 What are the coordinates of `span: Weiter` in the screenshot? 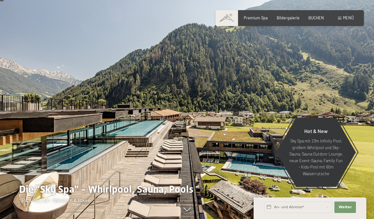 It's located at (345, 207).